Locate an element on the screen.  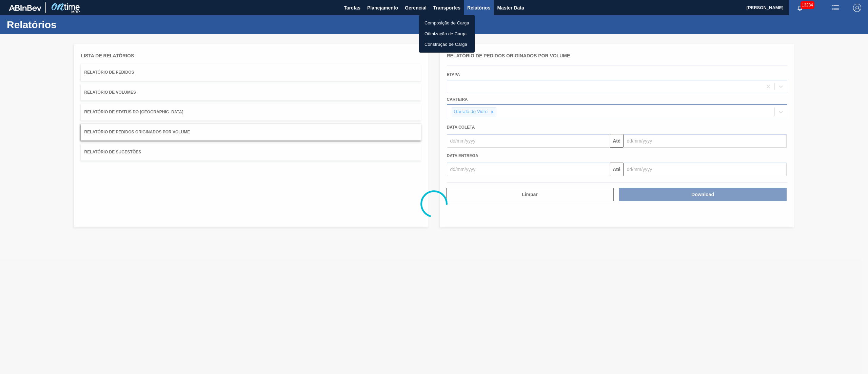
a: Composição de Carga is located at coordinates (447, 23).